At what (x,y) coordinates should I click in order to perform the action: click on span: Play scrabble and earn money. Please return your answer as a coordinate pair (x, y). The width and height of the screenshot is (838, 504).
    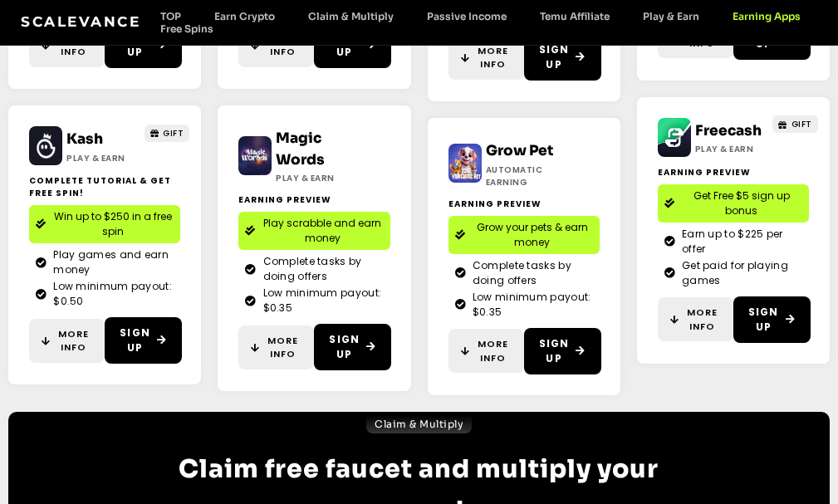
    Looking at the image, I should click on (322, 231).